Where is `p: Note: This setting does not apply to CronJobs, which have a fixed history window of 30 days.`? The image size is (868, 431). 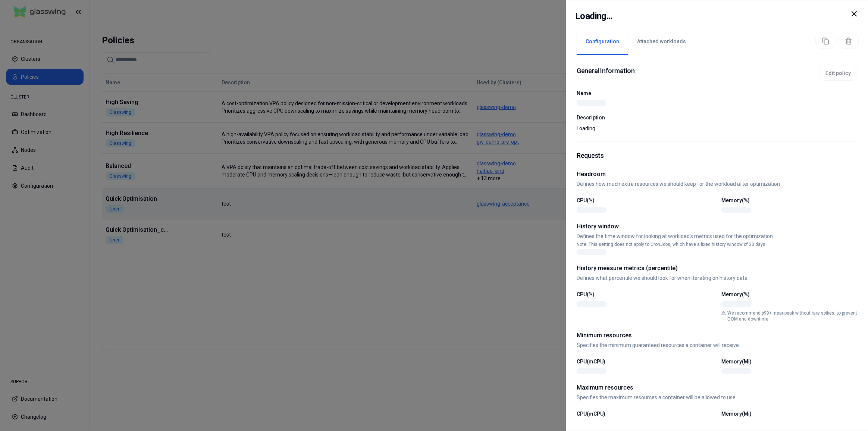
p: Note: This setting does not apply to CronJobs, which have a fixed history window of 30 days. is located at coordinates (717, 245).